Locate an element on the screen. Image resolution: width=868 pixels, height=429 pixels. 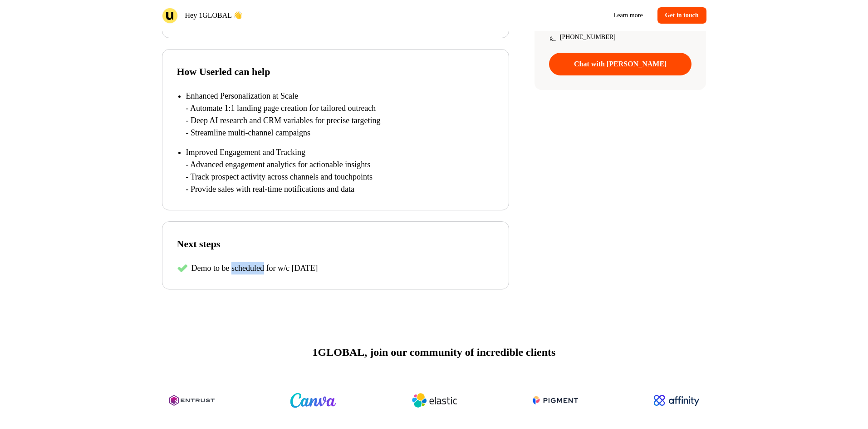
p: - Track prospect activity across channels and touchpoints is located at coordinates (340, 176).